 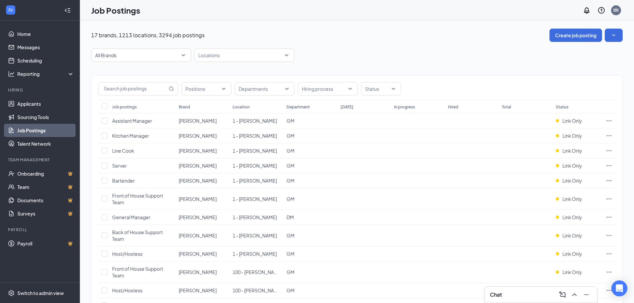 What do you see at coordinates (241, 107) in the screenshot?
I see `div: Location` at bounding box center [241, 107].